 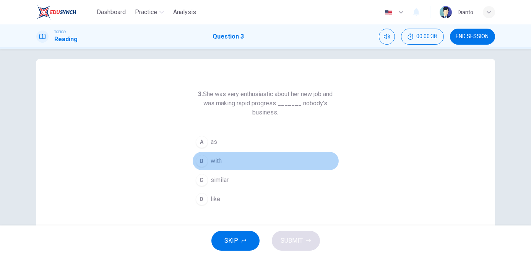 What do you see at coordinates (214, 142) in the screenshot?
I see `span: as` at bounding box center [214, 142].